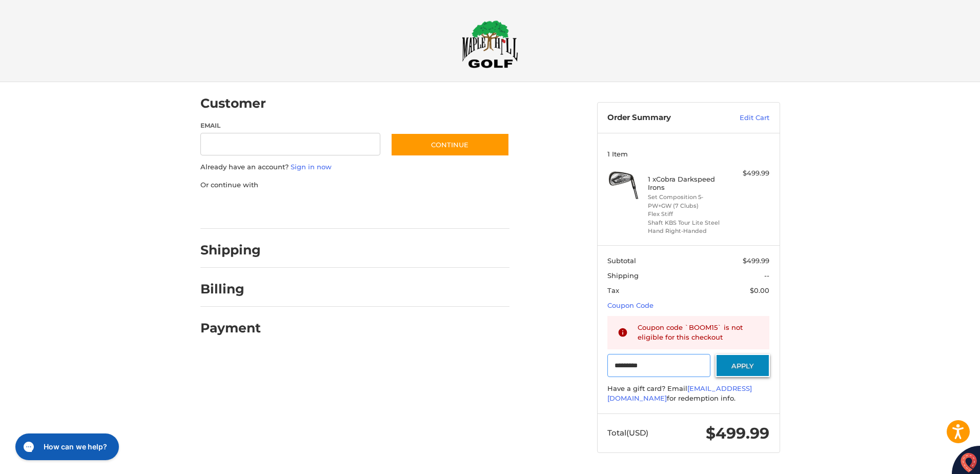 Image resolution: width=980 pixels, height=474 pixels. What do you see at coordinates (291, 126) in the screenshot?
I see `label: Email` at bounding box center [291, 126].